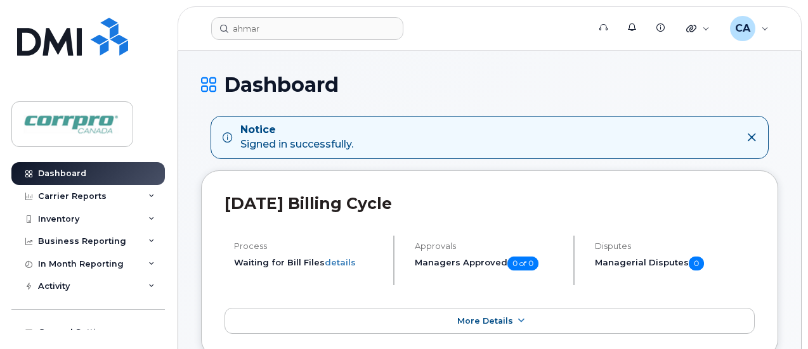  I want to click on h4: Approvals, so click(489, 246).